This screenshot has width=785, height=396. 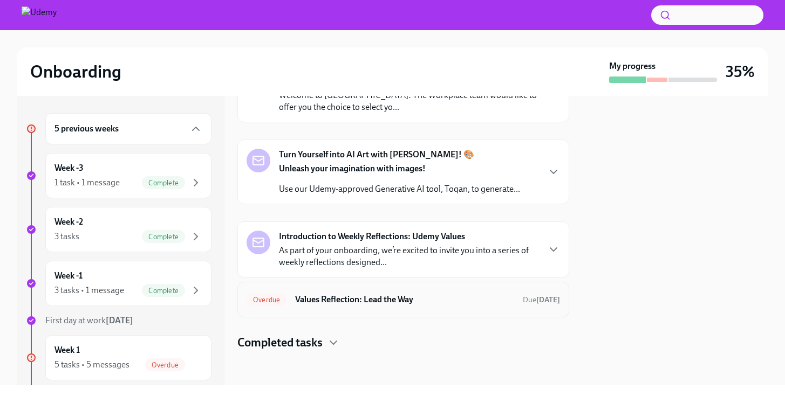 I want to click on strong: Introduction to Weekly Reflections: Udemy Values, so click(x=372, y=237).